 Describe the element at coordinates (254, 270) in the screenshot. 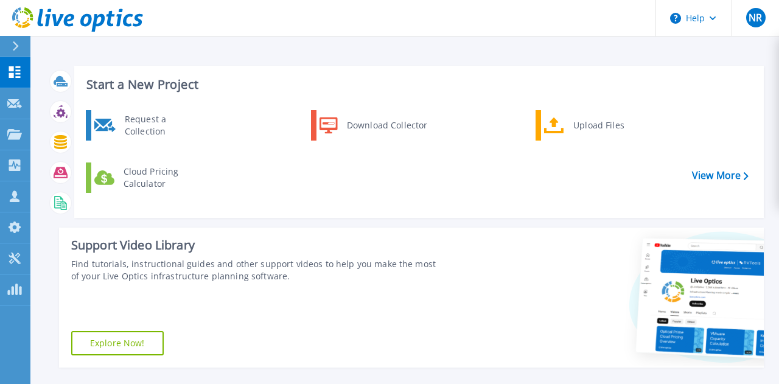

I see `div: Find tutorials, instructional guides and other support videos to help you make the most of your L...` at that location.